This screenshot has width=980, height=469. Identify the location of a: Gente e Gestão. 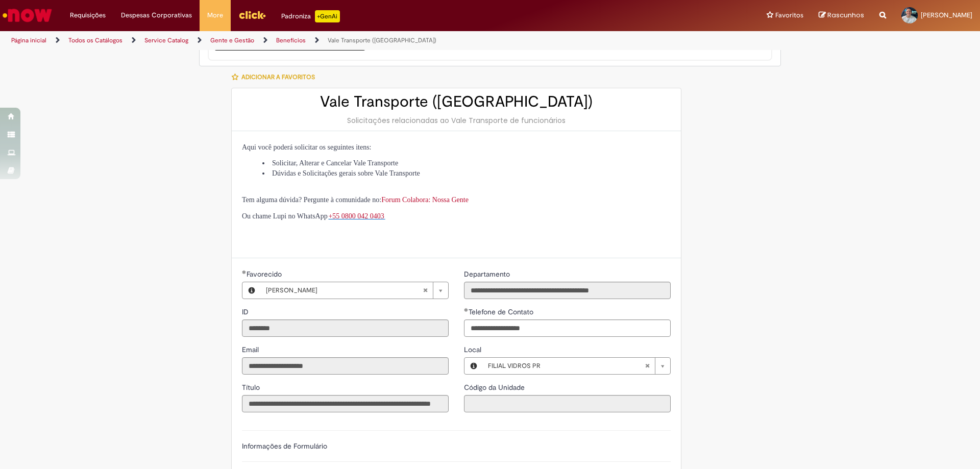
(232, 40).